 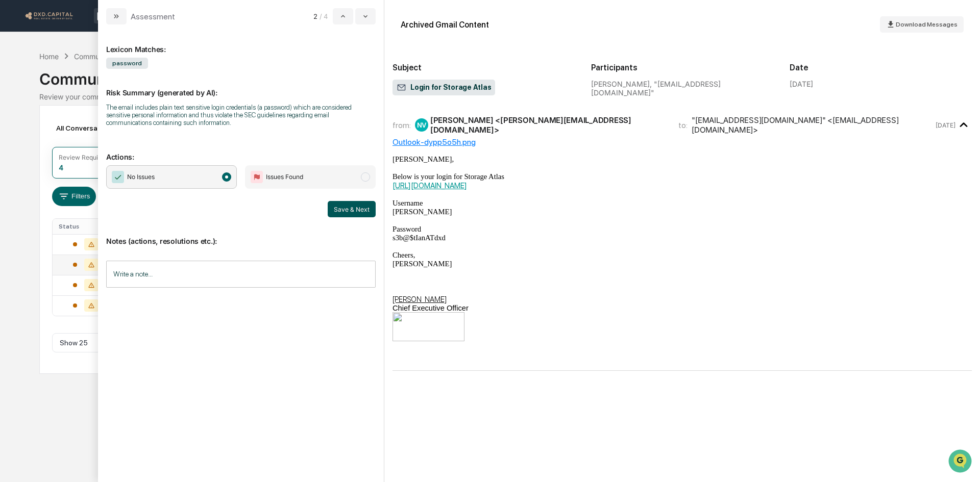 What do you see at coordinates (180, 87) in the screenshot?
I see `button: Start new chat` at bounding box center [180, 87].